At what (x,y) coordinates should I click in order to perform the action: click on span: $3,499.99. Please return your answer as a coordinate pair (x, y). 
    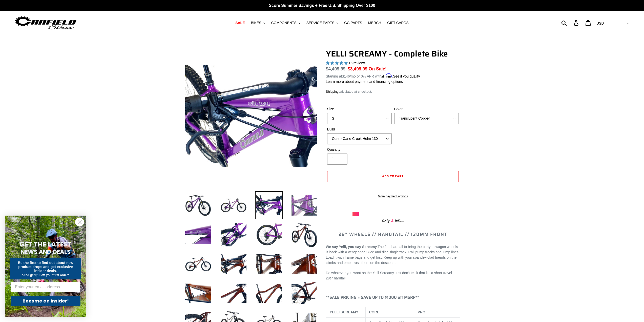
    Looking at the image, I should click on (357, 69).